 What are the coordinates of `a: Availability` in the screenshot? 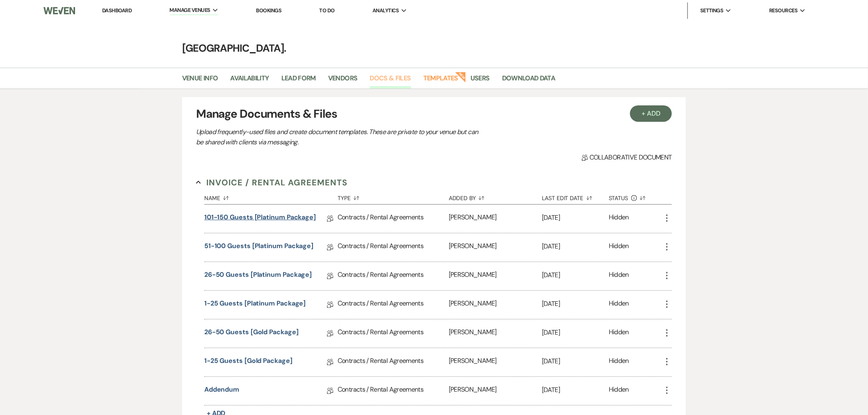 It's located at (249, 81).